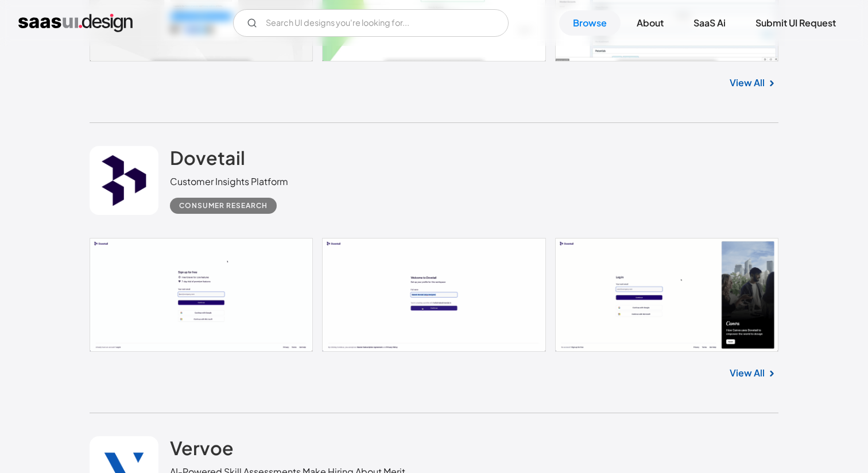 The image size is (868, 473). Describe the element at coordinates (710, 23) in the screenshot. I see `a: SaaS Ai` at that location.